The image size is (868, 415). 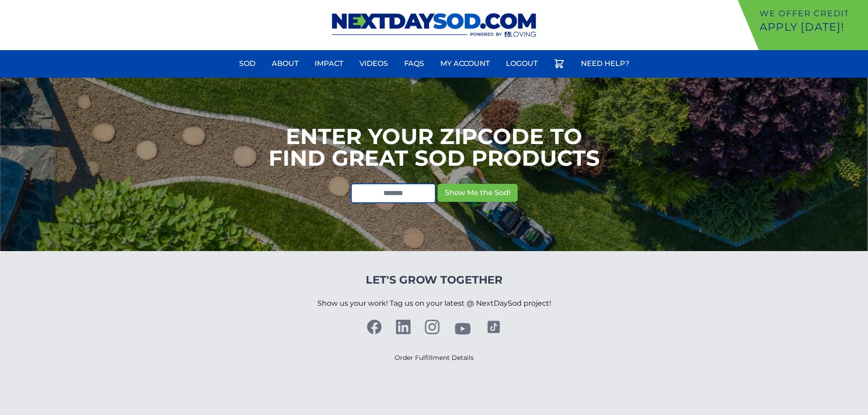 I want to click on a: Logout, so click(x=522, y=64).